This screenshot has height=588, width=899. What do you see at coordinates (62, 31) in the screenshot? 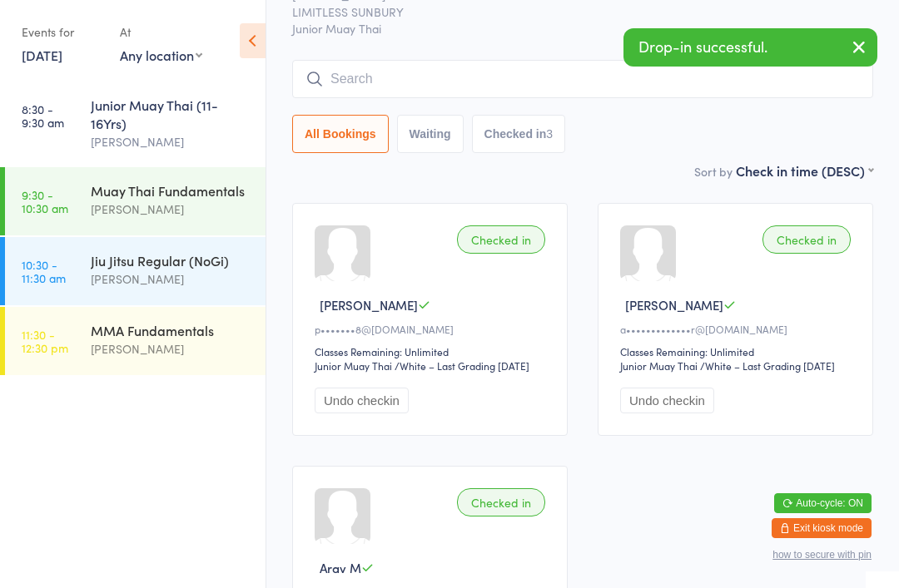
I see `div: Events for` at bounding box center [62, 31].